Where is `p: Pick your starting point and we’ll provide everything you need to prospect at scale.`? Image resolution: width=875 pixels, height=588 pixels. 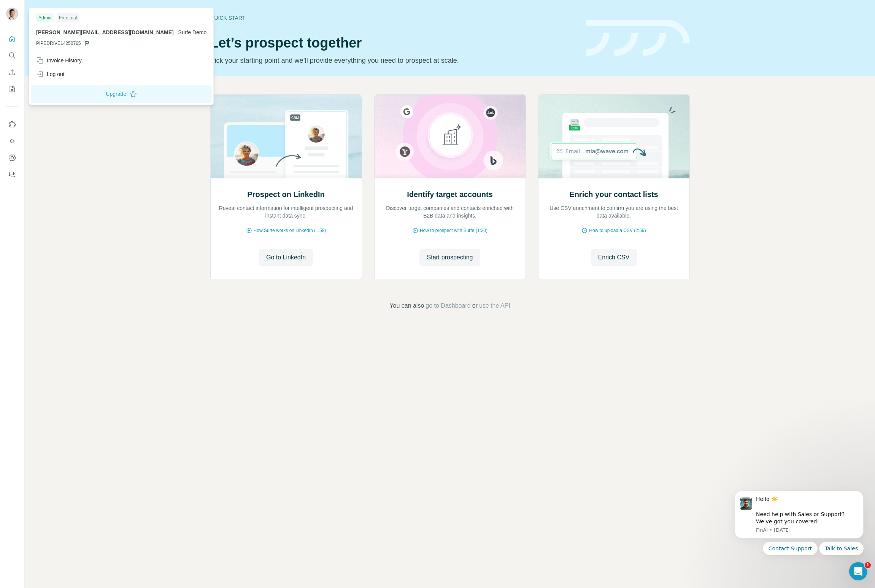
p: Pick your starting point and we’ll provide everything you need to prospect at scale. is located at coordinates (394, 60).